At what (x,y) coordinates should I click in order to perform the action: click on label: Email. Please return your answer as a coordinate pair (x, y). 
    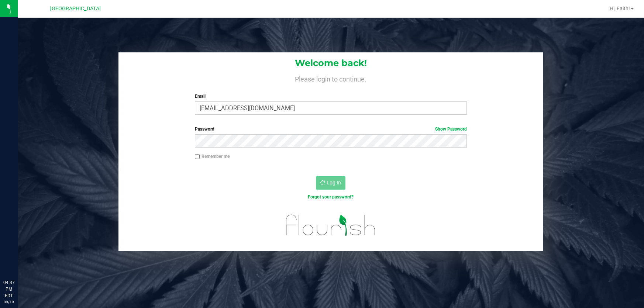
    Looking at the image, I should click on (331, 96).